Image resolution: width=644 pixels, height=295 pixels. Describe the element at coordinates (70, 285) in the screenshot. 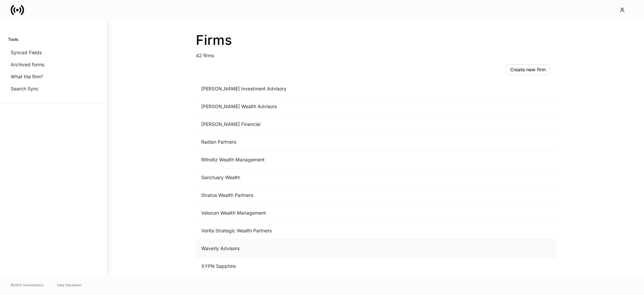

I see `a: Data Disclaimer` at that location.